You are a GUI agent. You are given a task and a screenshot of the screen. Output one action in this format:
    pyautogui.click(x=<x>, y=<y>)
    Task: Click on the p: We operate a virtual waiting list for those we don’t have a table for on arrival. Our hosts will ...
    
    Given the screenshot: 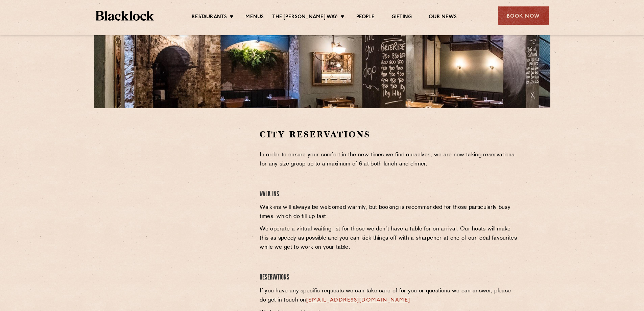 What is the action you would take?
    pyautogui.click(x=389, y=238)
    